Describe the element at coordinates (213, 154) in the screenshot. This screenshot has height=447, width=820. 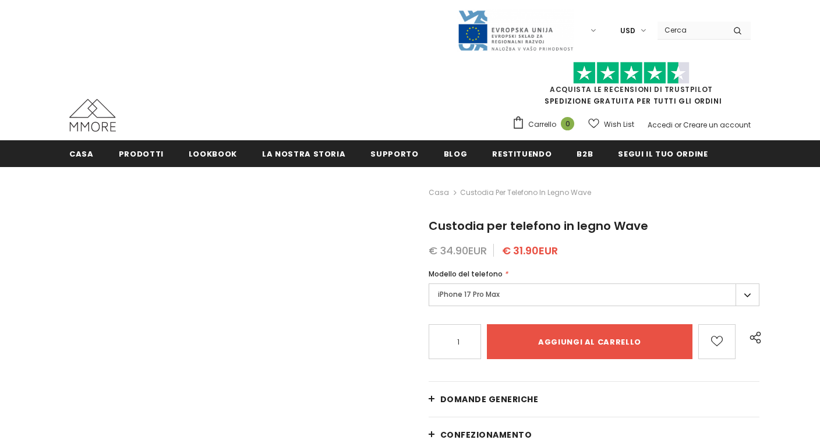
I see `span: Lookbook` at that location.